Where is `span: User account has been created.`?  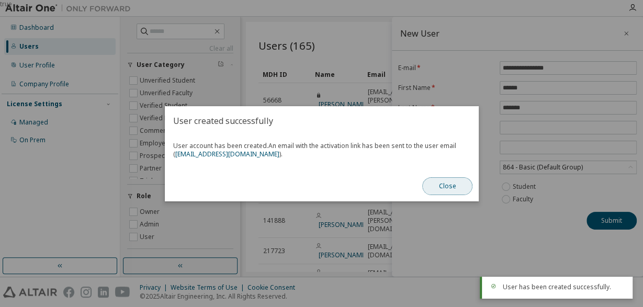
span: User account has been created. is located at coordinates (322, 150).